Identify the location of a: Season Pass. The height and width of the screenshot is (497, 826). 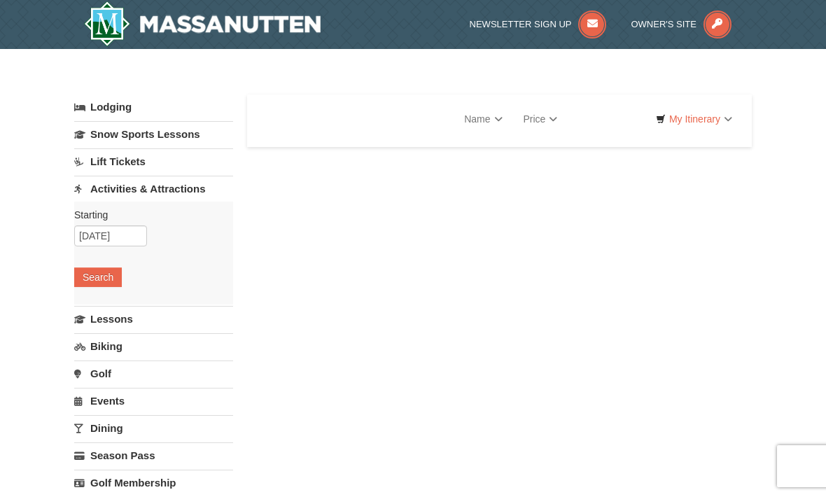
(153, 455).